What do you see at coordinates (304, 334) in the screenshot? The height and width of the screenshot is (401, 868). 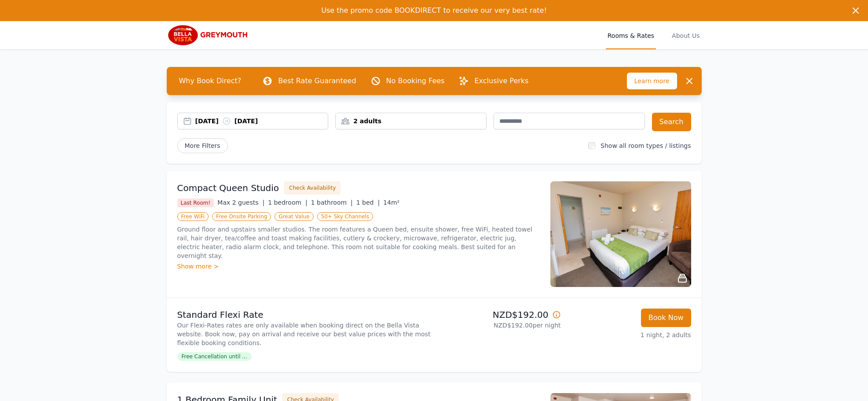 I see `p: Our Flexi-Rates rates are only available when booking direct on the Bella Vista website. Book now...` at bounding box center [304, 334].